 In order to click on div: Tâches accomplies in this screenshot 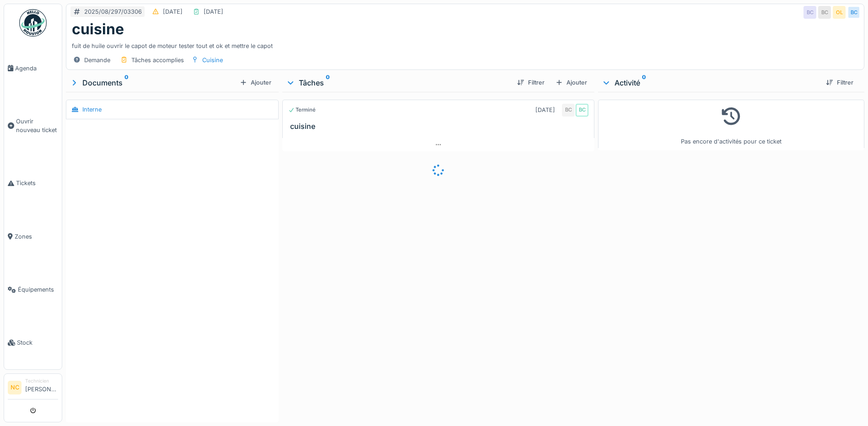, I will do `click(157, 60)`.